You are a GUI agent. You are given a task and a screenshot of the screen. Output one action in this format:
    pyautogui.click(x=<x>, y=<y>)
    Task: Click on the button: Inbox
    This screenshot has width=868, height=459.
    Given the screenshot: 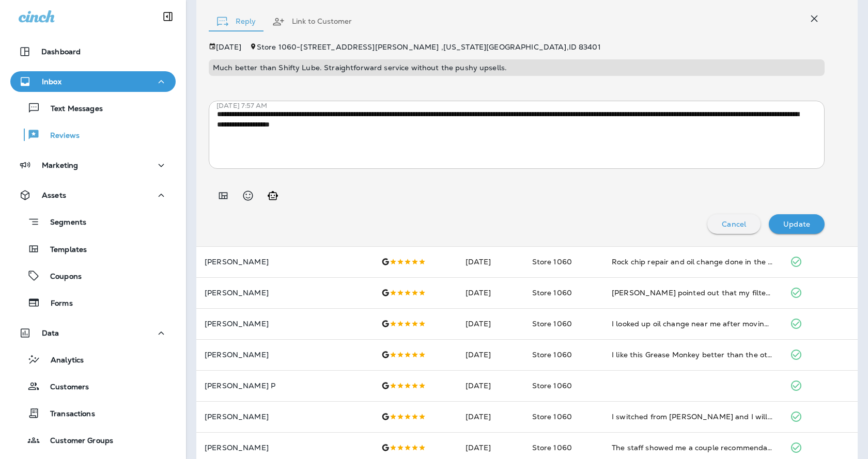 What is the action you would take?
    pyautogui.click(x=93, y=81)
    